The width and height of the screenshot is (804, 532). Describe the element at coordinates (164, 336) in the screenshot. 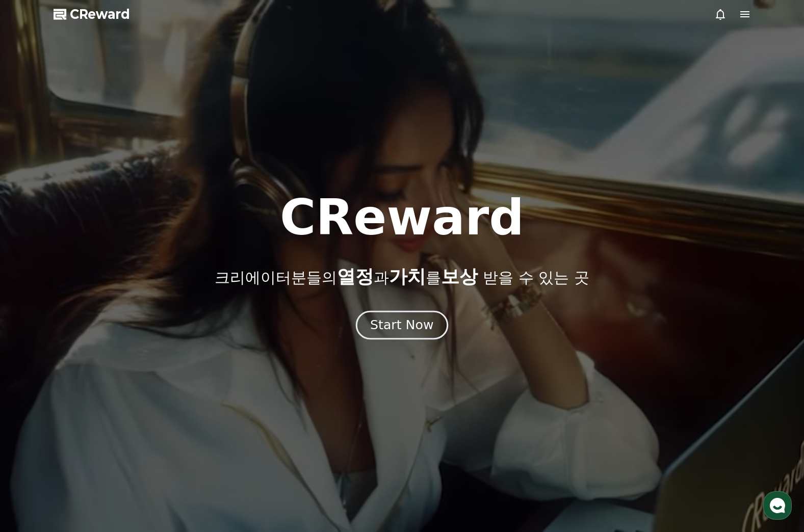

I see `a: 설정` at that location.